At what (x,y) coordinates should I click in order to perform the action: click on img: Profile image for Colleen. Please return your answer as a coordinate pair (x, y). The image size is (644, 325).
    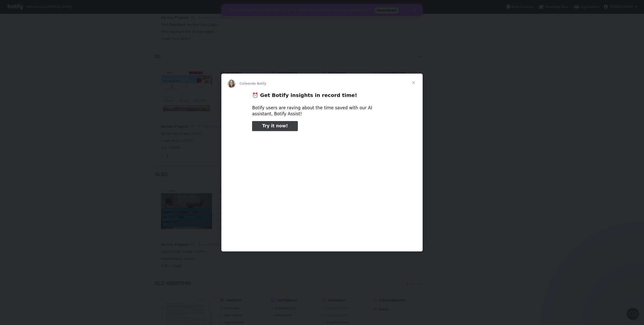
    Looking at the image, I should click on (231, 84).